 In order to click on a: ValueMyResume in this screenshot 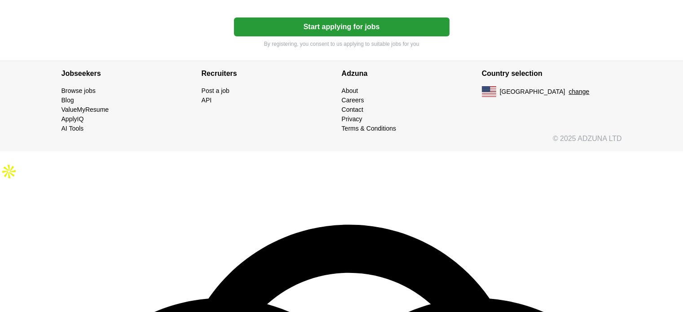, I will do `click(85, 110)`.